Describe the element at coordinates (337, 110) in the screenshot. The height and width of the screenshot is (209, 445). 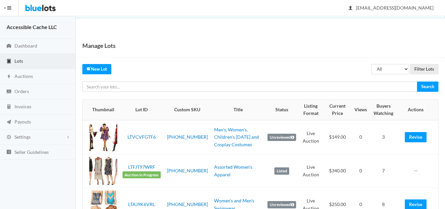
I see `th: Current Price` at that location.